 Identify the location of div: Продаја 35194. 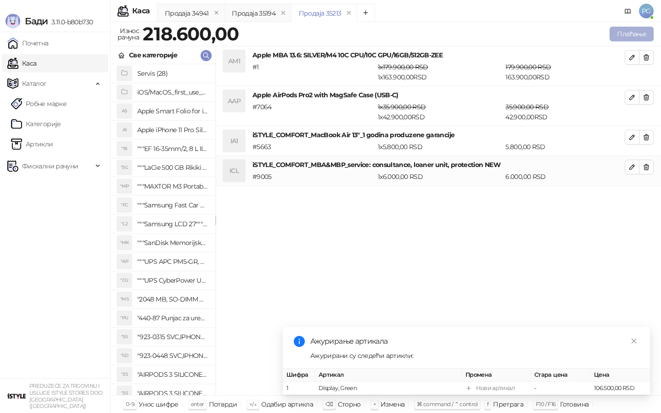
(254, 13).